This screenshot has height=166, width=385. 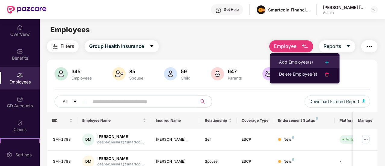 I want to click on span: Relationship, so click(x=216, y=120).